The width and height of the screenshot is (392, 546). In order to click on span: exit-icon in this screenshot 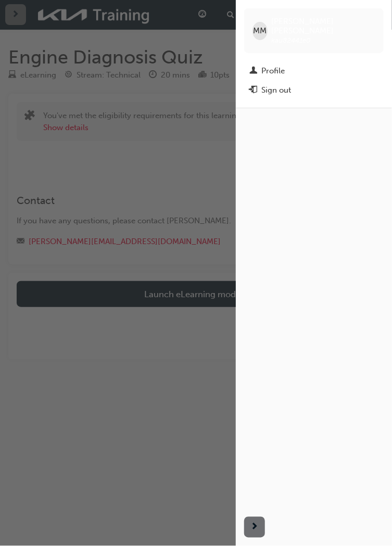, I will do `click(253, 91)`.